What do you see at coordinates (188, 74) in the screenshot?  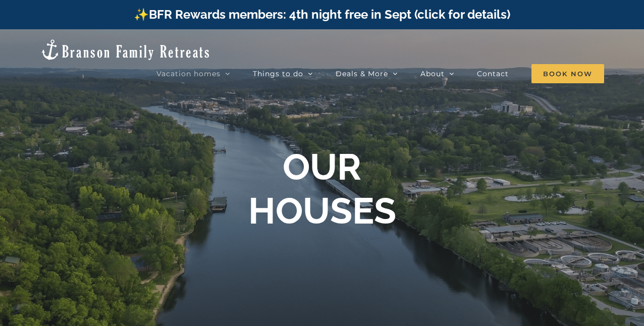 I see `span: Vacation homes` at bounding box center [188, 74].